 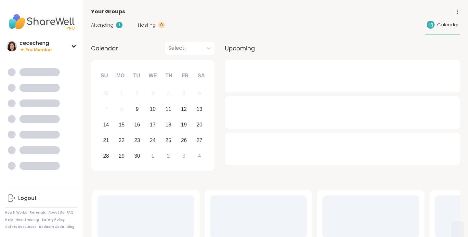 I want to click on div: We, so click(x=153, y=76).